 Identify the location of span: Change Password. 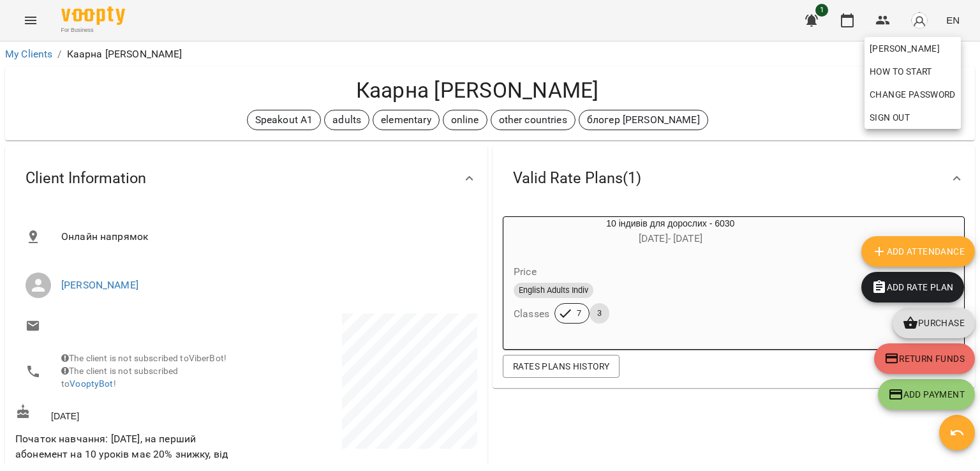
(913, 94).